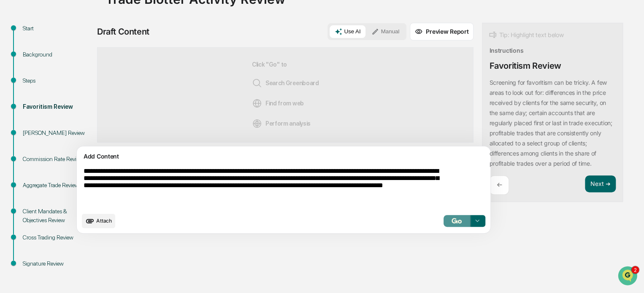  What do you see at coordinates (506, 50) in the screenshot?
I see `div: Instructions` at bounding box center [506, 50].